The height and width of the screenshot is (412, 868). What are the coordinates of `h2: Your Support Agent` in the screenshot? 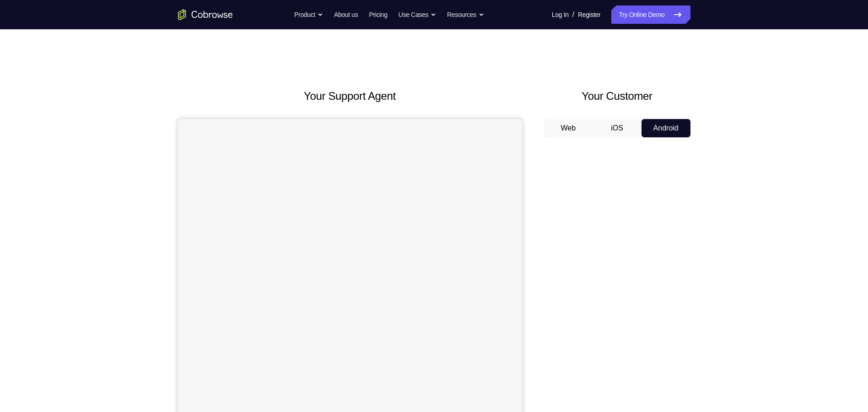 It's located at (350, 96).